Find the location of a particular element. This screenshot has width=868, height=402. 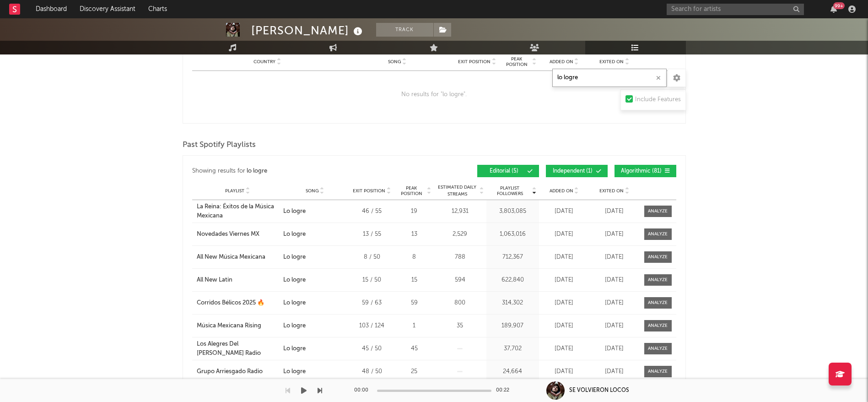

div: Novedades Viernes MX is located at coordinates (228, 234).